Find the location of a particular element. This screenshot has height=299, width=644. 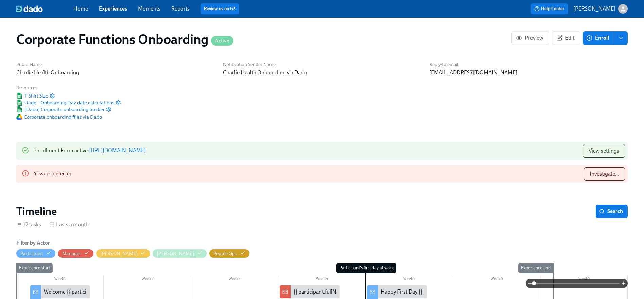

button: Manager is located at coordinates (76, 253).